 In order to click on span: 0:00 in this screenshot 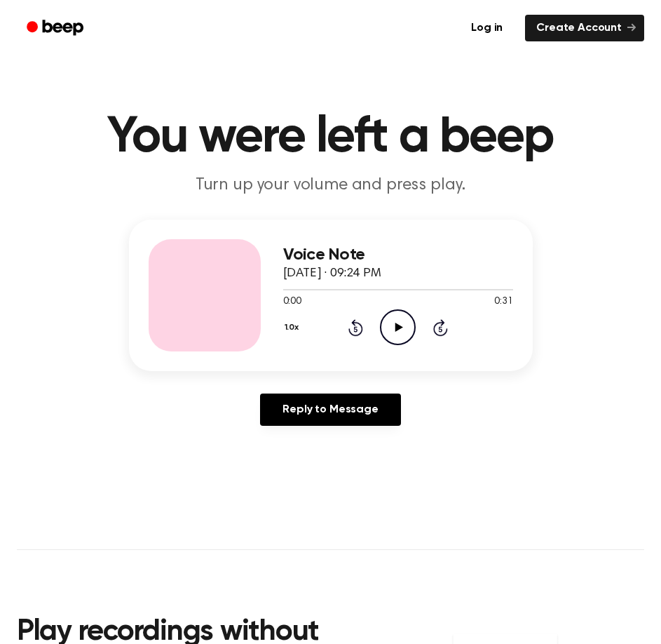, I will do `click(292, 301)`.